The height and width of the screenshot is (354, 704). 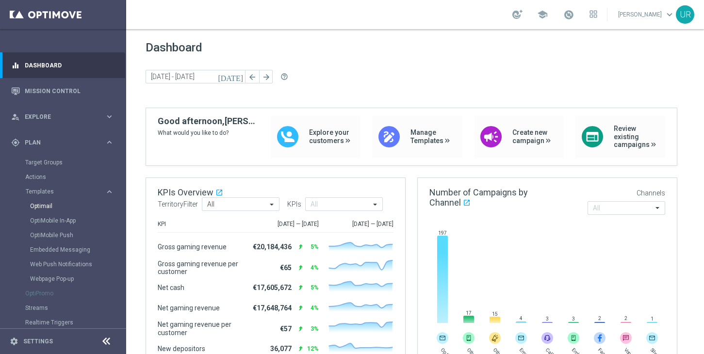 I want to click on button: gps_fixed Plan keyboard_arrow_right, so click(x=63, y=143).